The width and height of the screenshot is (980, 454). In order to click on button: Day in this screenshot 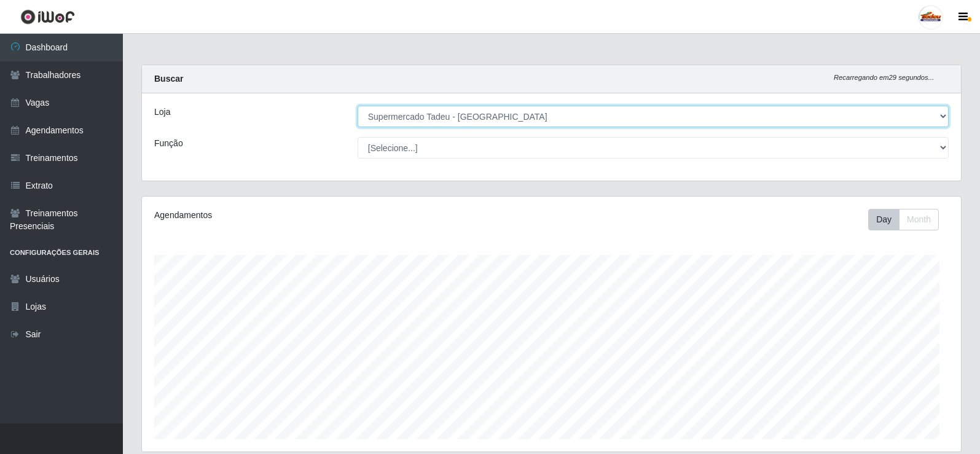, I will do `click(884, 220)`.